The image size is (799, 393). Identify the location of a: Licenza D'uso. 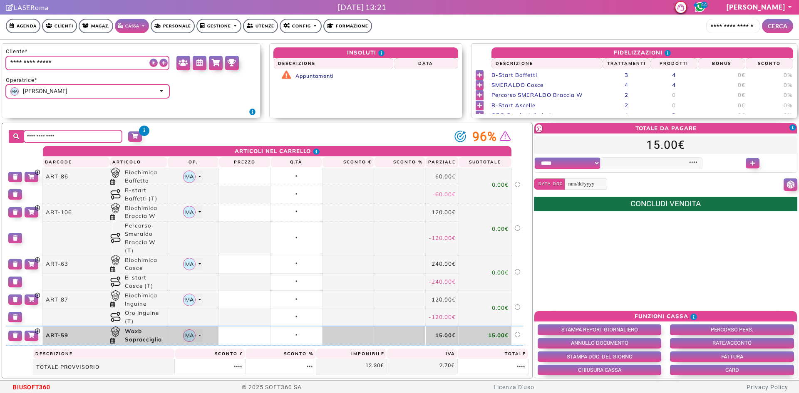
(514, 387).